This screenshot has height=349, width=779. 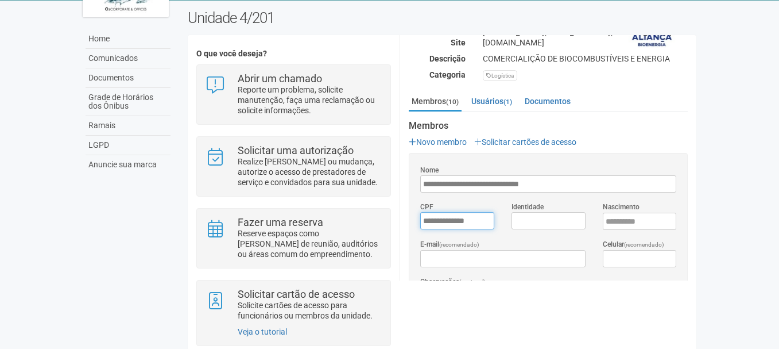 What do you see at coordinates (447, 75) in the screenshot?
I see `strong: Categoria` at bounding box center [447, 75].